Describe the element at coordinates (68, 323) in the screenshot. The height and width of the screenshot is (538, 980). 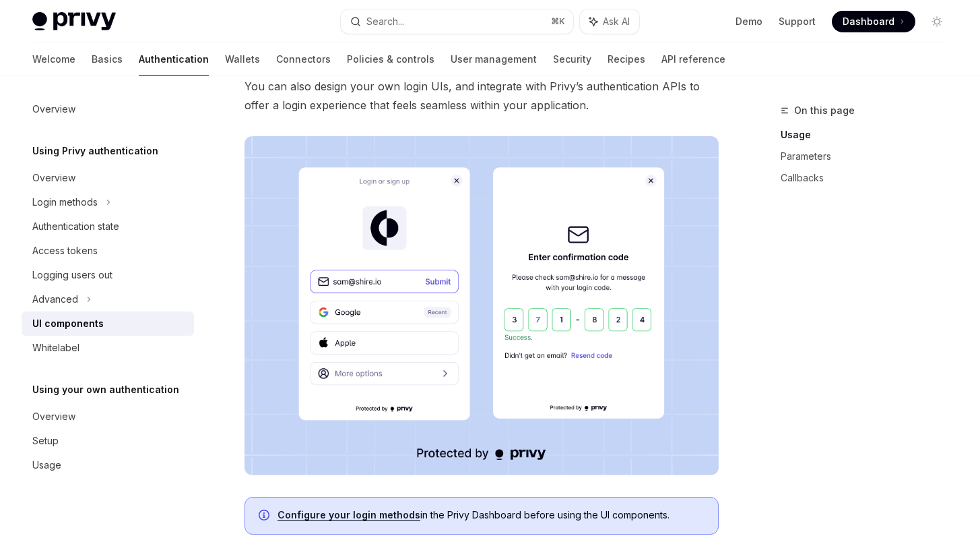
I see `div: UI components` at that location.